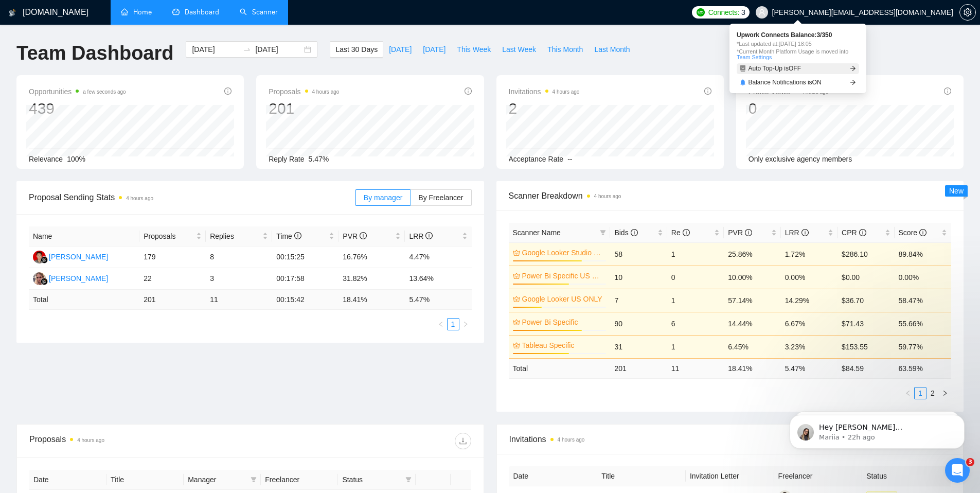 The image size is (980, 493). I want to click on li: Next Page, so click(945, 393).